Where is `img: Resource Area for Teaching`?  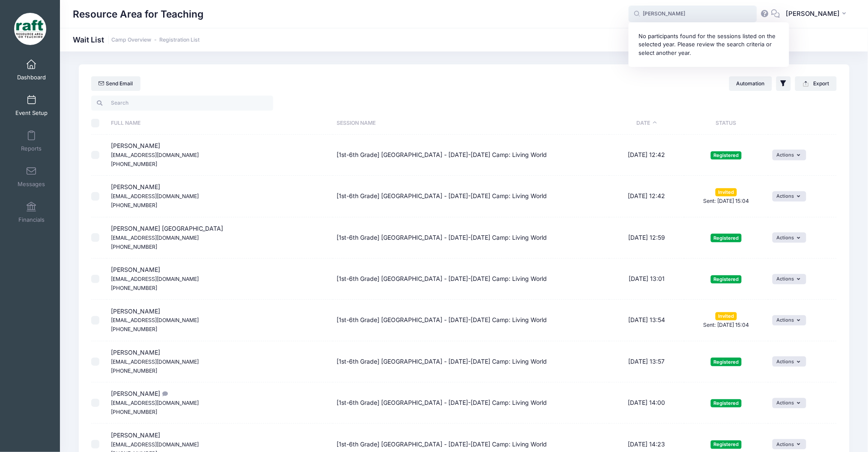
img: Resource Area for Teaching is located at coordinates (30, 29).